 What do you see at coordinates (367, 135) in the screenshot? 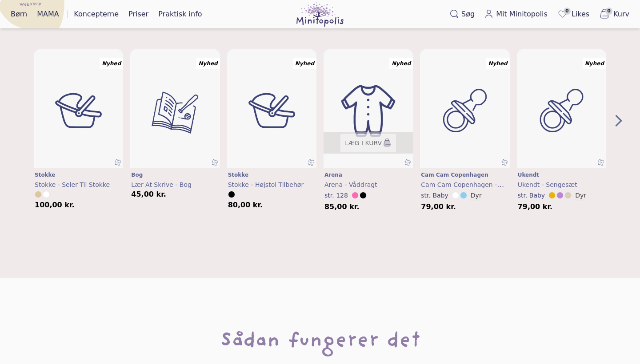
I see `div: 3` at bounding box center [367, 135].